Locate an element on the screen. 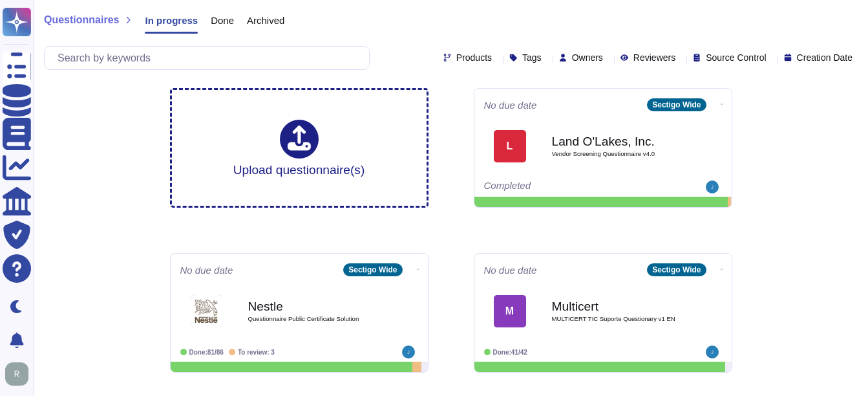  span: Questionnaire Public Certificate Solution is located at coordinates (313, 319).